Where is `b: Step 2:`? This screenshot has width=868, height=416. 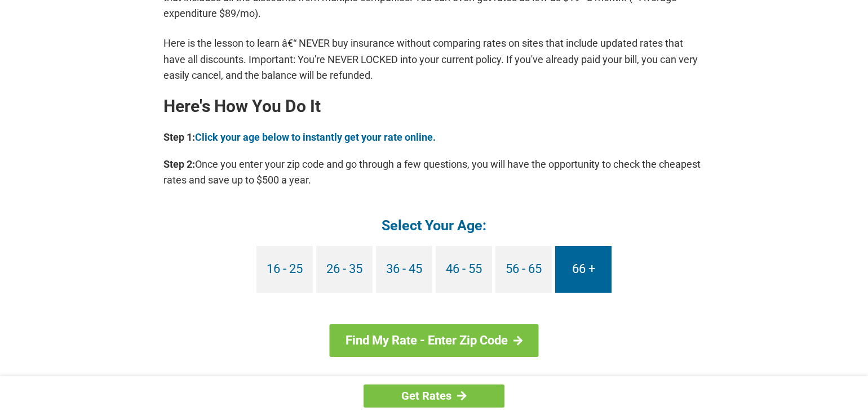
b: Step 2: is located at coordinates (179, 164).